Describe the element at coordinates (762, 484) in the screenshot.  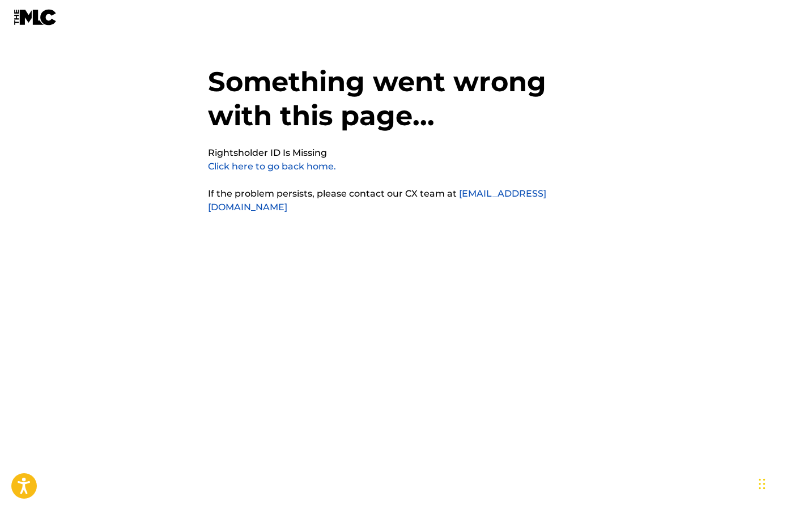
I see `div: Drag` at that location.